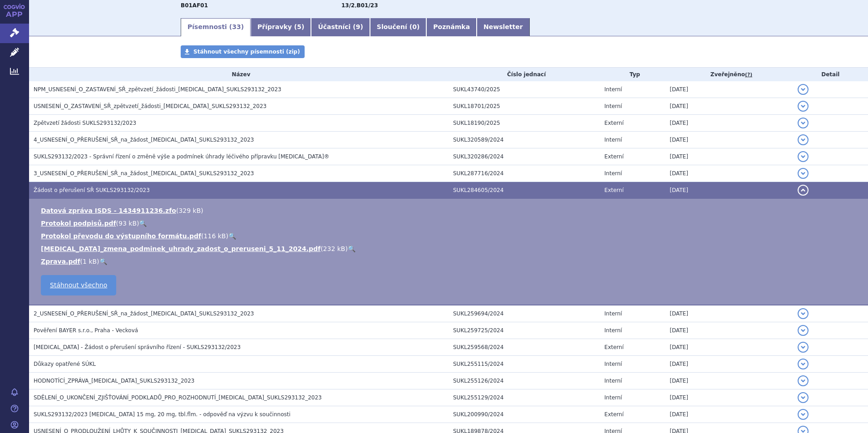 This screenshot has width=868, height=433. Describe the element at coordinates (85, 123) in the screenshot. I see `span: Zpětvzetí žádosti SUKLS293132/2023` at that location.